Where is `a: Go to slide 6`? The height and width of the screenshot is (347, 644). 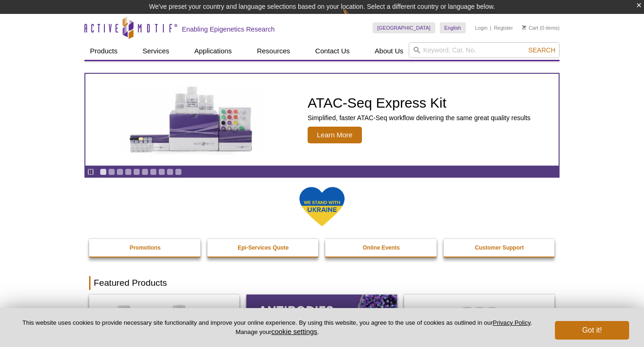 a: Go to slide 6 is located at coordinates (145, 172).